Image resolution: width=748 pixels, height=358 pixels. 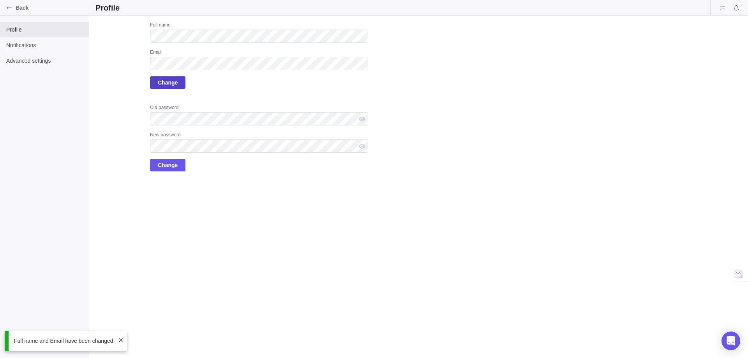 What do you see at coordinates (259, 108) in the screenshot?
I see `div: Old password` at bounding box center [259, 108].